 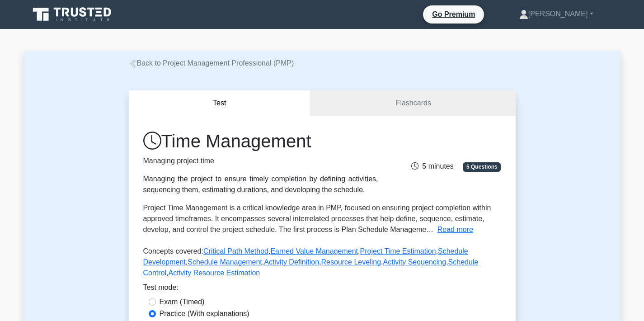 I want to click on a: Project Time Estimation, so click(x=398, y=251).